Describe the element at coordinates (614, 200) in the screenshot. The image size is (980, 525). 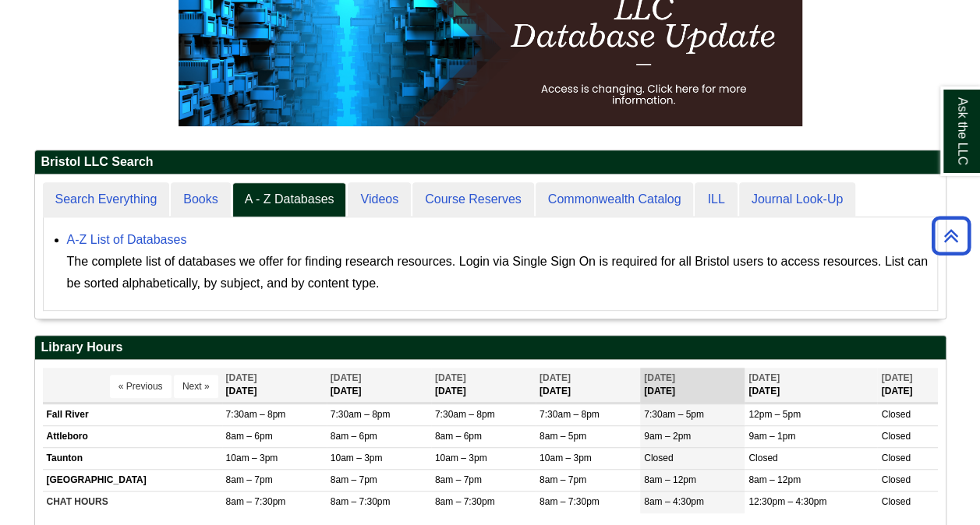
I see `a: Commonwealth Catalog` at that location.